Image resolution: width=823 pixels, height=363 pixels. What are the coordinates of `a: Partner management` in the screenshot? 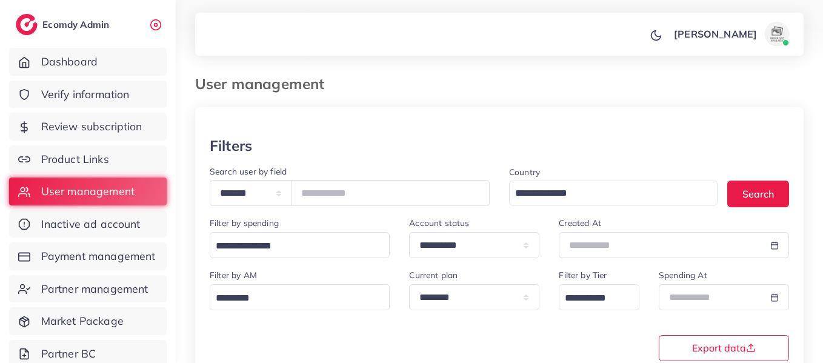 It's located at (88, 289).